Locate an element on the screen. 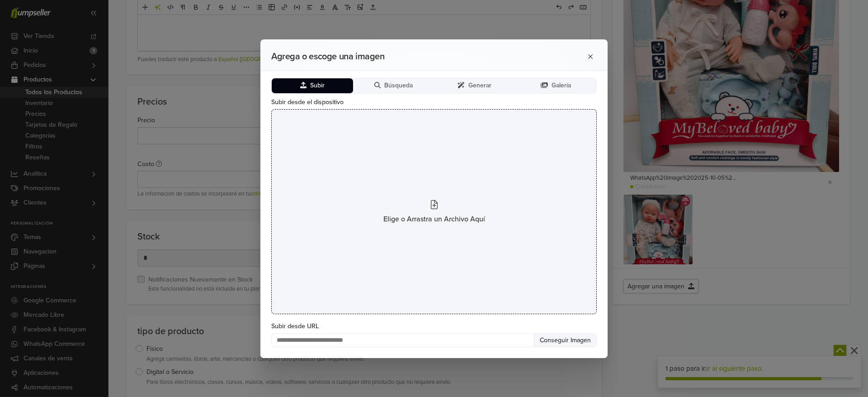 Image resolution: width=868 pixels, height=397 pixels. button: Conseguir Imagen is located at coordinates (565, 340).